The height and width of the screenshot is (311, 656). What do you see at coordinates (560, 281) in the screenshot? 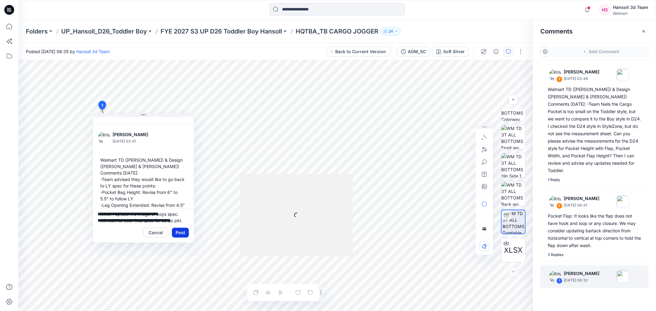
I see `div: 1` at bounding box center [560, 281].